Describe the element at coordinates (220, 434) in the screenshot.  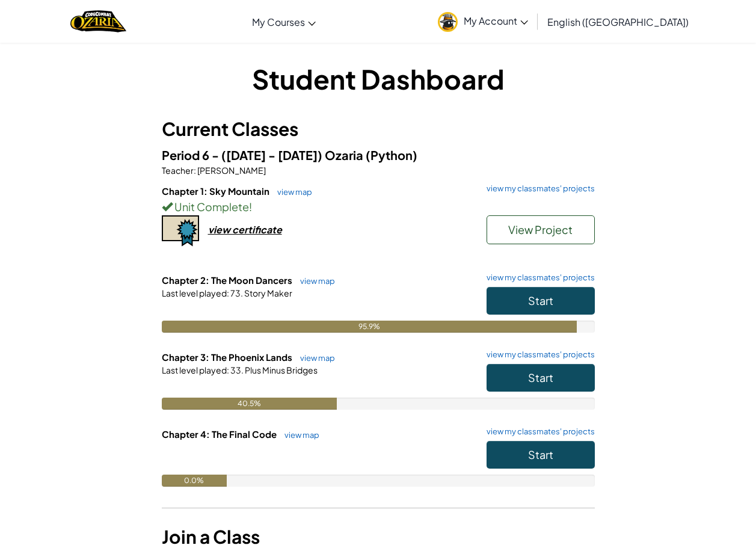
I see `span: Chapter 4: The Final Code` at that location.